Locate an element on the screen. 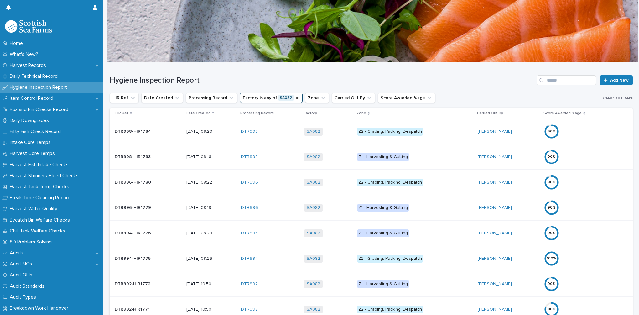  p: DTR996-HIR1780 is located at coordinates (134, 181).